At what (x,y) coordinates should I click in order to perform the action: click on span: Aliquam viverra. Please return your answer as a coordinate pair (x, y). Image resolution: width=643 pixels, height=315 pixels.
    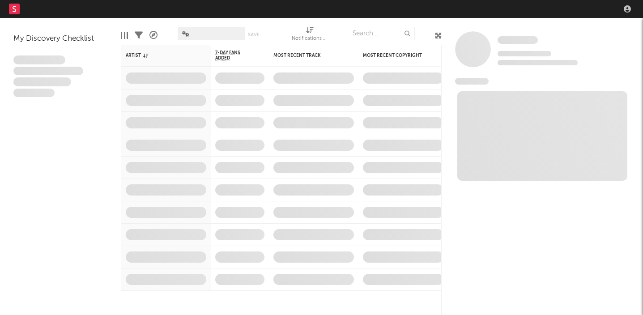
    Looking at the image, I should click on (34, 93).